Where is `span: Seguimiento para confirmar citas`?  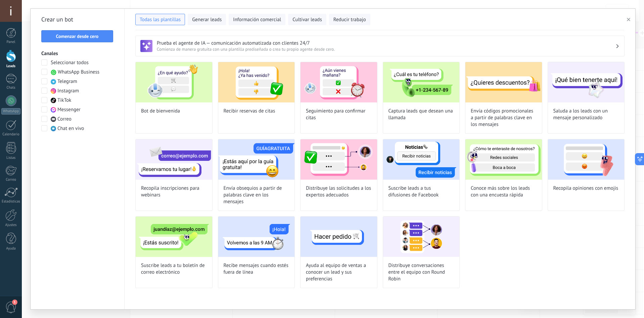 span: Seguimiento para confirmar citas is located at coordinates (339, 115).